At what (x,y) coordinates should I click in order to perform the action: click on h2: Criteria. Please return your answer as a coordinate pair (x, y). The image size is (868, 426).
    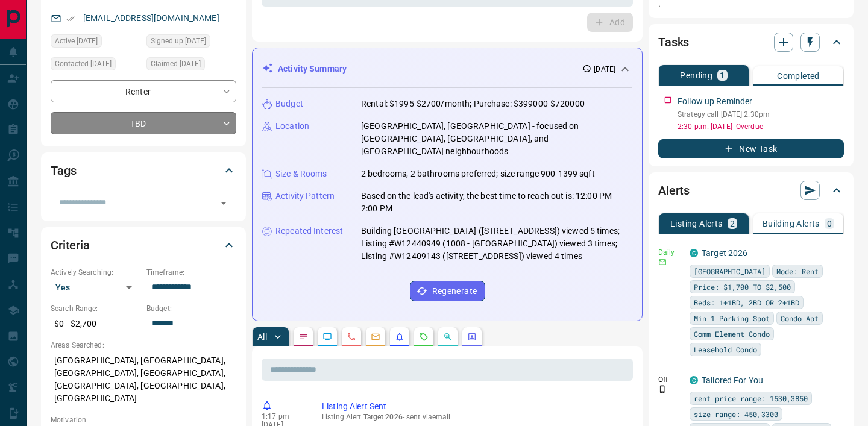
    Looking at the image, I should click on (70, 245).